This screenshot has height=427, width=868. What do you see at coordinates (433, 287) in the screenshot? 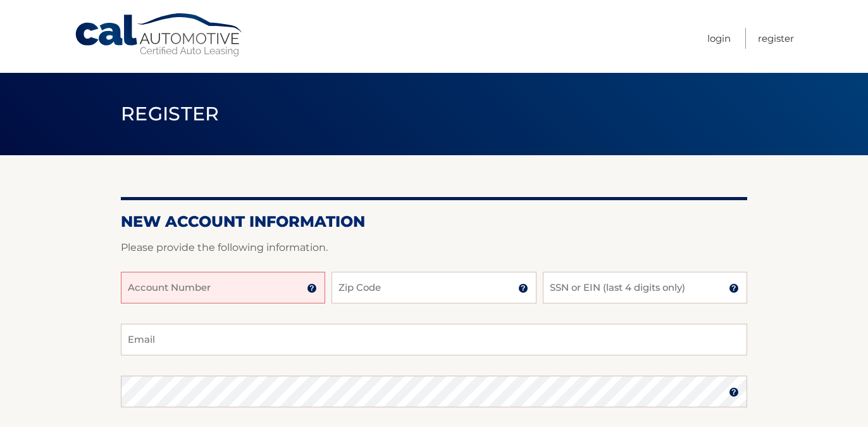
I see `input: Zip Code` at bounding box center [433, 287].